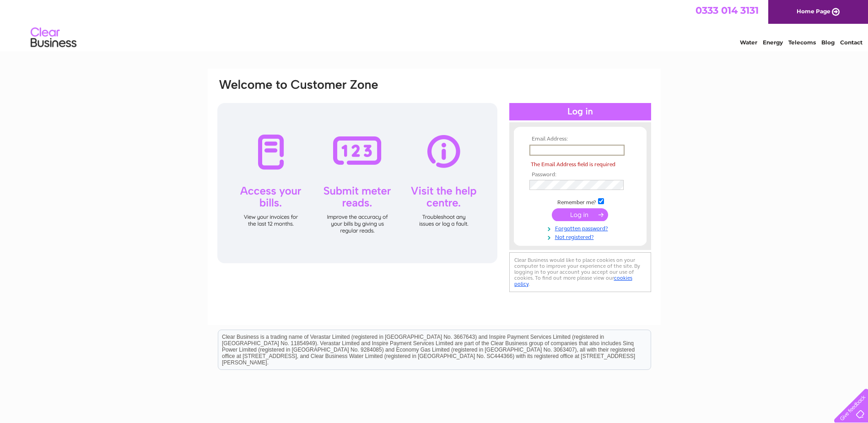 The image size is (868, 423). Describe the element at coordinates (851, 42) in the screenshot. I see `a: Contact` at that location.